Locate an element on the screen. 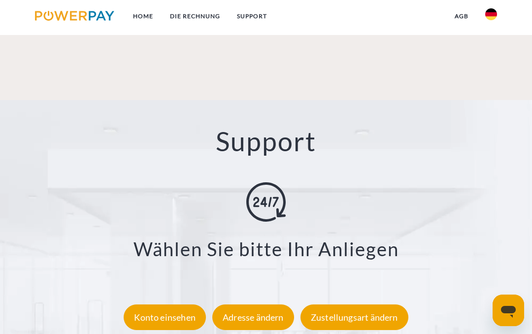 Image resolution: width=532 pixels, height=334 pixels. img: logo-powerpay.svg is located at coordinates (74, 16).